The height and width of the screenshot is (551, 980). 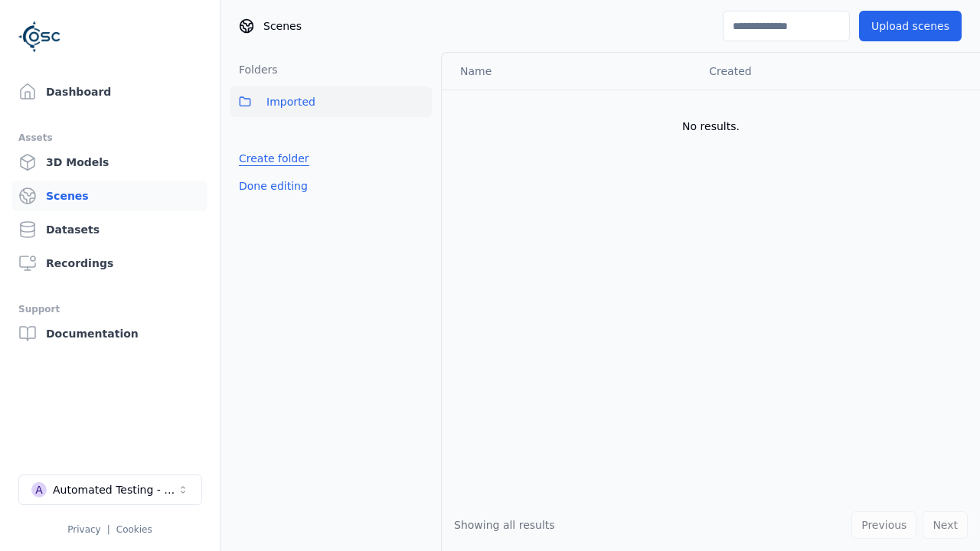 I want to click on button: Done editing, so click(x=273, y=186).